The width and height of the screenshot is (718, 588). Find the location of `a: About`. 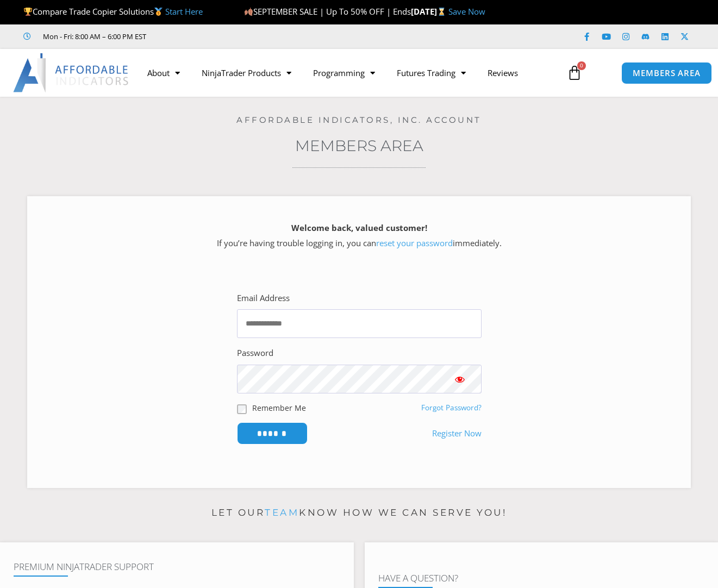

a: About is located at coordinates (163, 73).